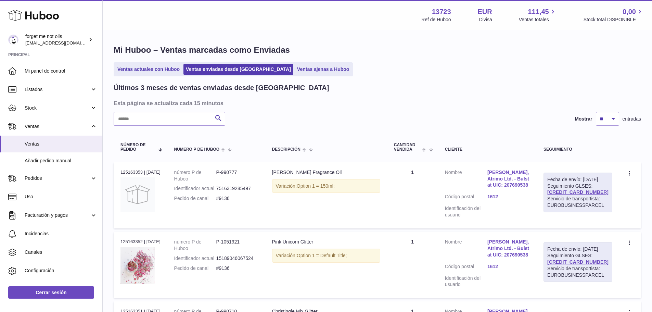 Image resolution: width=652 pixels, height=312 pixels. Describe the element at coordinates (57, 178) in the screenshot. I see `span: Pedidos` at that location.